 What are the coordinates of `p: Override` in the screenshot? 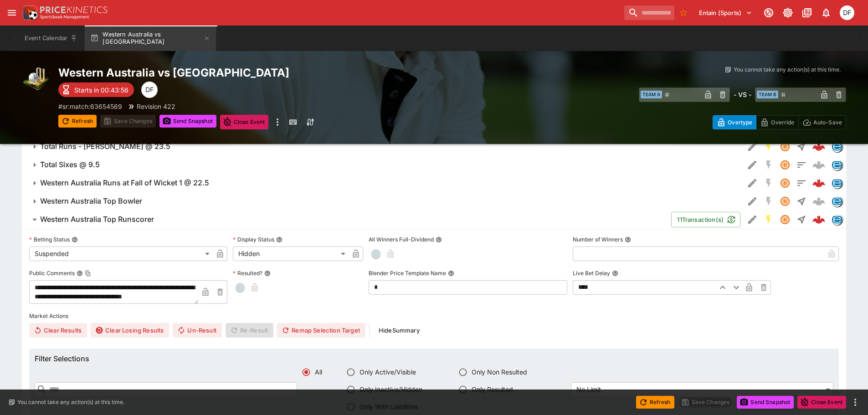 It's located at (782, 122).